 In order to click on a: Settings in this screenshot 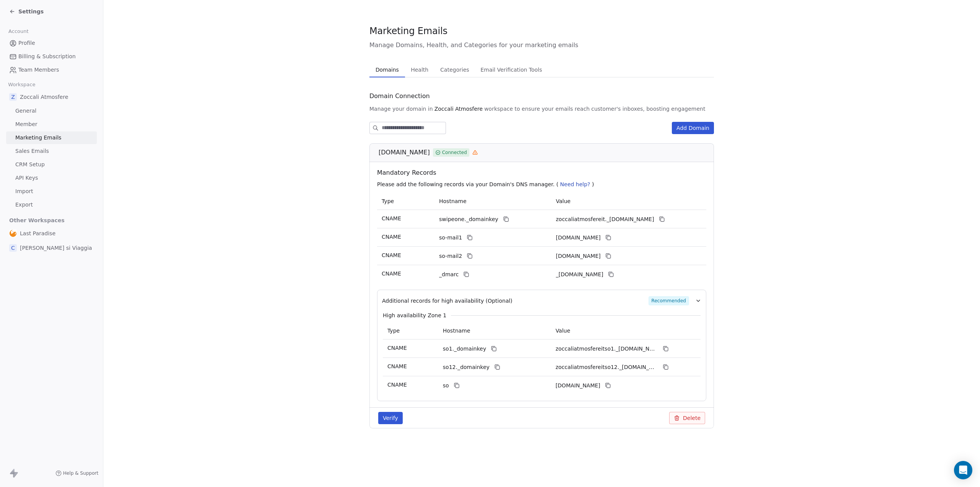, I will do `click(26, 11)`.